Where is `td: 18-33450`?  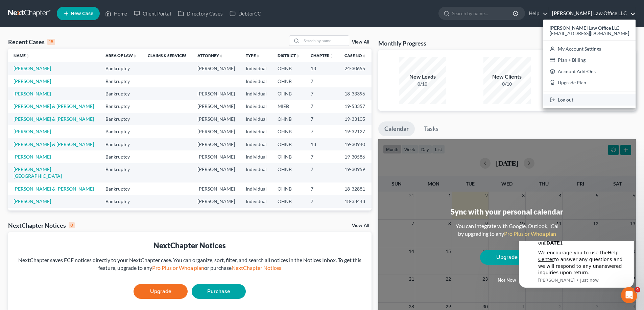 td: 18-33450 is located at coordinates (355, 214).